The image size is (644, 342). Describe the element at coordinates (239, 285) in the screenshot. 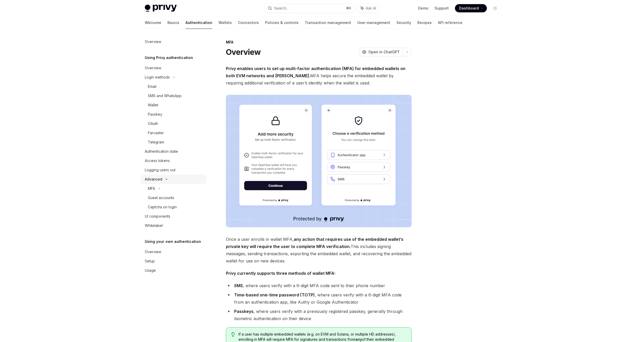

I see `strong: SMS` at that location.